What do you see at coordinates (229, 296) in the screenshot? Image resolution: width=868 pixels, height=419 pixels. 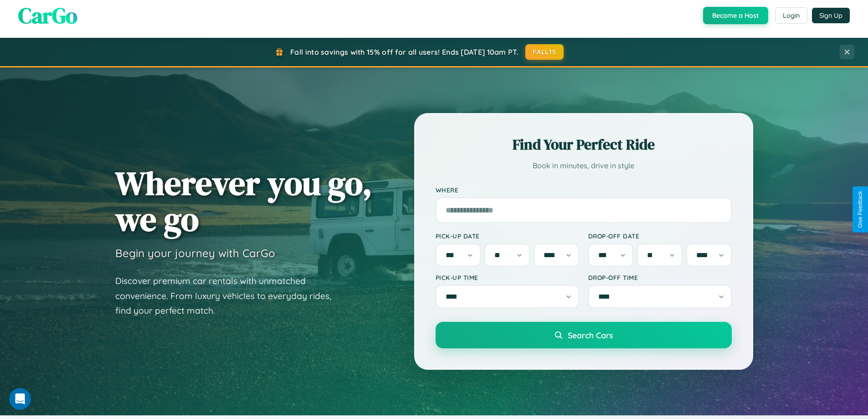 I see `p: Discover premium car rentals with unmatched convenience. From luxury vehicles to everyday rides, ...` at bounding box center [229, 296].